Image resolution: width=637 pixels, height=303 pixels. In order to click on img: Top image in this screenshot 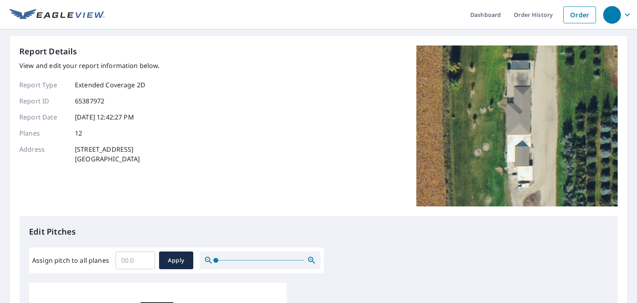, I will do `click(517, 126)`.